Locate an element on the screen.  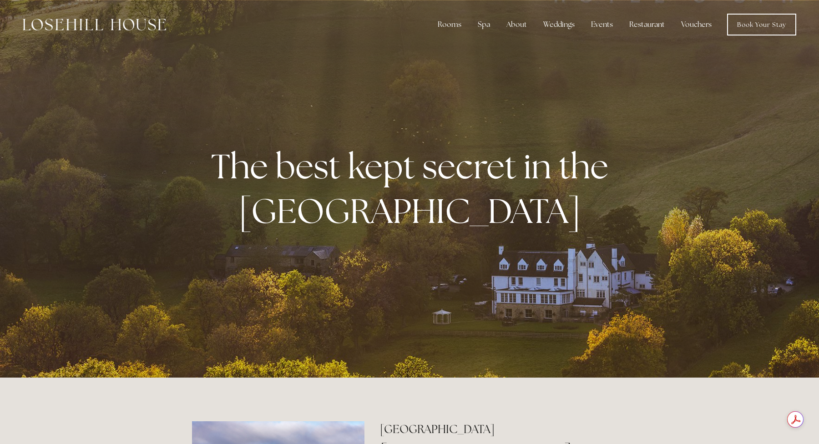
div: Restaurant is located at coordinates (647, 25).